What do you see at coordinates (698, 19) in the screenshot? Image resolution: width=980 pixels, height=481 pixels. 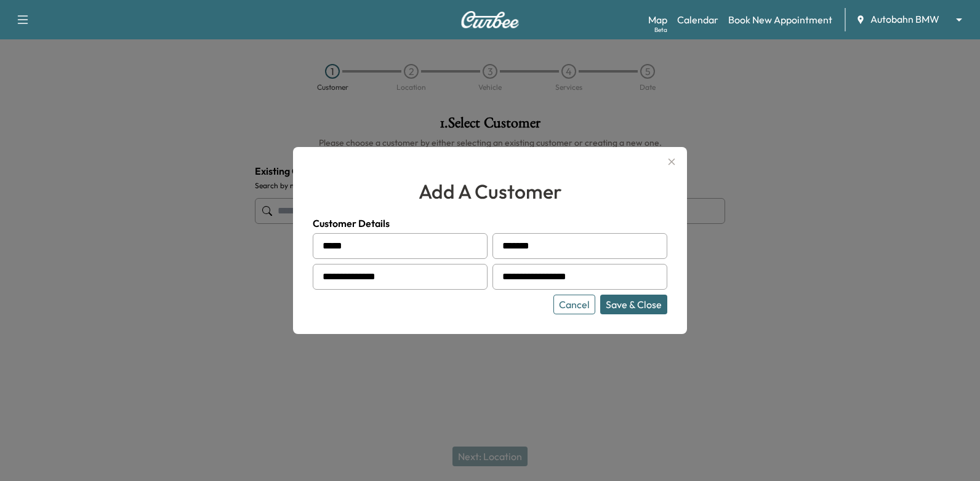 I see `a: Calendar` at bounding box center [698, 19].